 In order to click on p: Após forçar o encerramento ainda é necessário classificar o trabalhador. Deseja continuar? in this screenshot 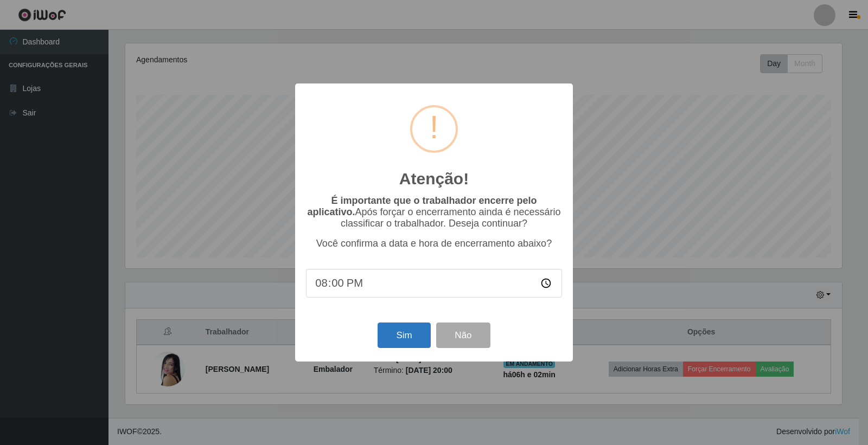, I will do `click(434, 212)`.